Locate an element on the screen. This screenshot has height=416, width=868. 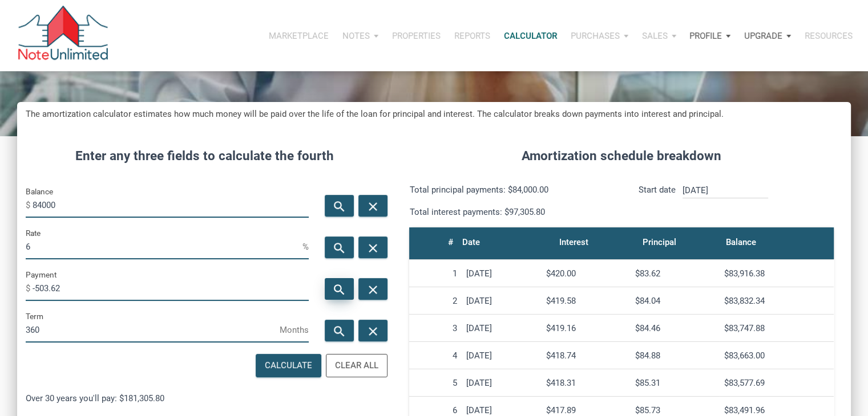
div: Calculate is located at coordinates (288, 365).